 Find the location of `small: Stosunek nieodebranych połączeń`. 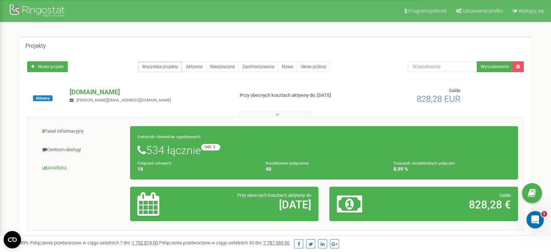

small: Stosunek nieodebranych połączeń is located at coordinates (424, 163).